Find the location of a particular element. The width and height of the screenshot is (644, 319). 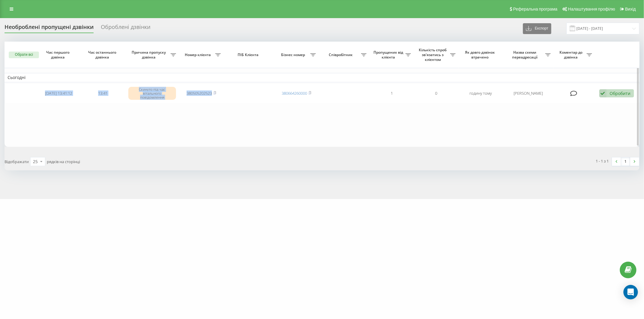

div: Скинуто під час вітального повідомлення is located at coordinates (152, 93).